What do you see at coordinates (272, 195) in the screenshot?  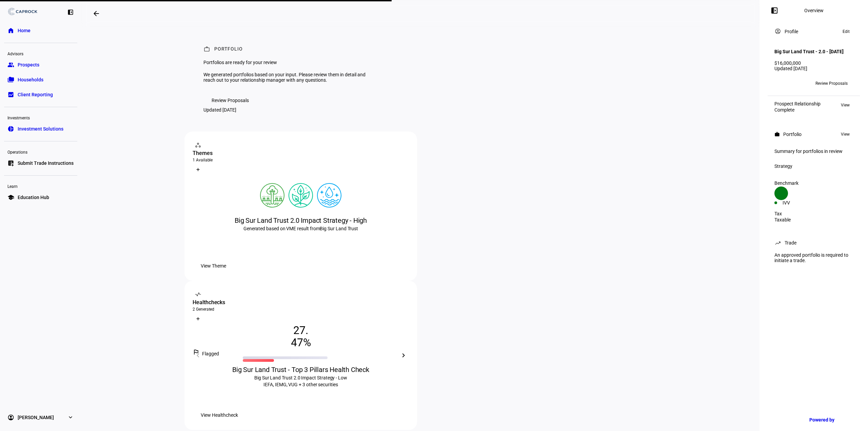 I see `img: deforestation.colored.svg` at bounding box center [272, 195].